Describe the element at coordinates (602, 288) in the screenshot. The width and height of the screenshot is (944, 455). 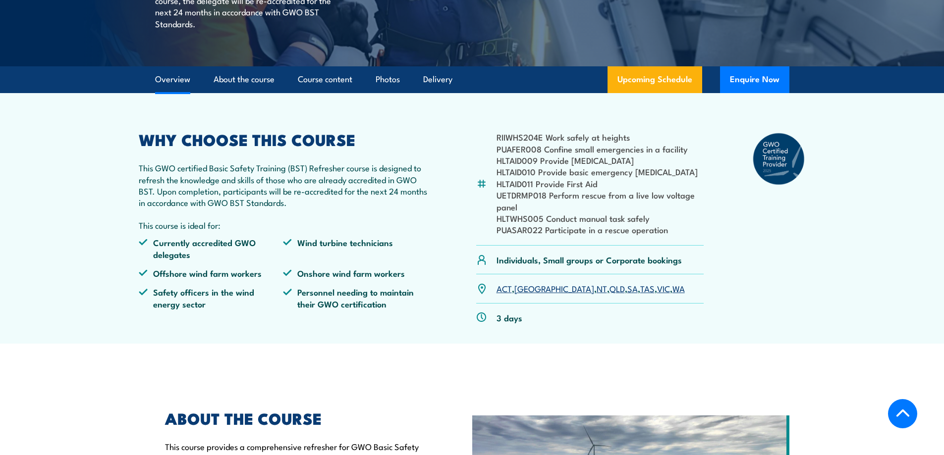
I see `a: NT` at that location.